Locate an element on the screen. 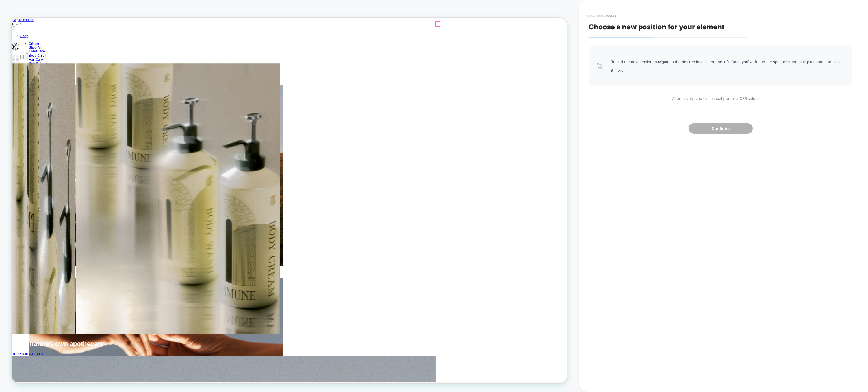 This screenshot has height=392, width=868. u: manually enter a CSS selector is located at coordinates (736, 98).